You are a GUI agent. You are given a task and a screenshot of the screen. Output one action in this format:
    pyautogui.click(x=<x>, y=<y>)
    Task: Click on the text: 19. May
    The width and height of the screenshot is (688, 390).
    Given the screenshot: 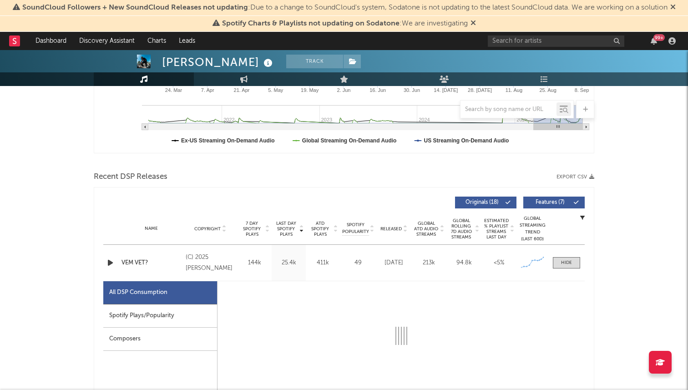 What is the action you would take?
    pyautogui.click(x=310, y=90)
    